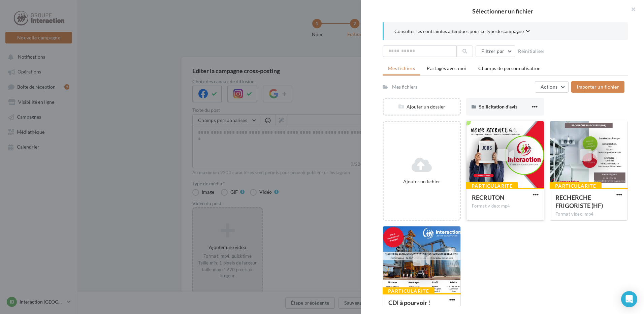 The height and width of the screenshot is (314, 644). I want to click on div: Ajouter un fichier, so click(422, 181).